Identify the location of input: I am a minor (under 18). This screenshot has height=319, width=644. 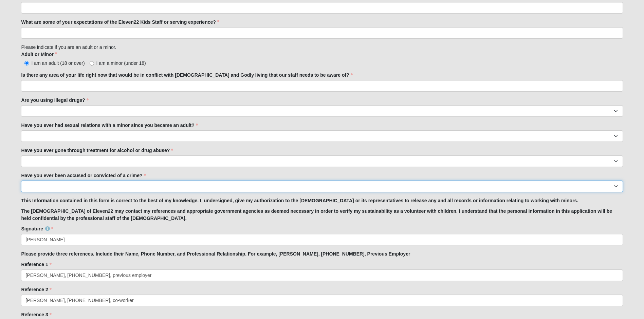
(92, 63).